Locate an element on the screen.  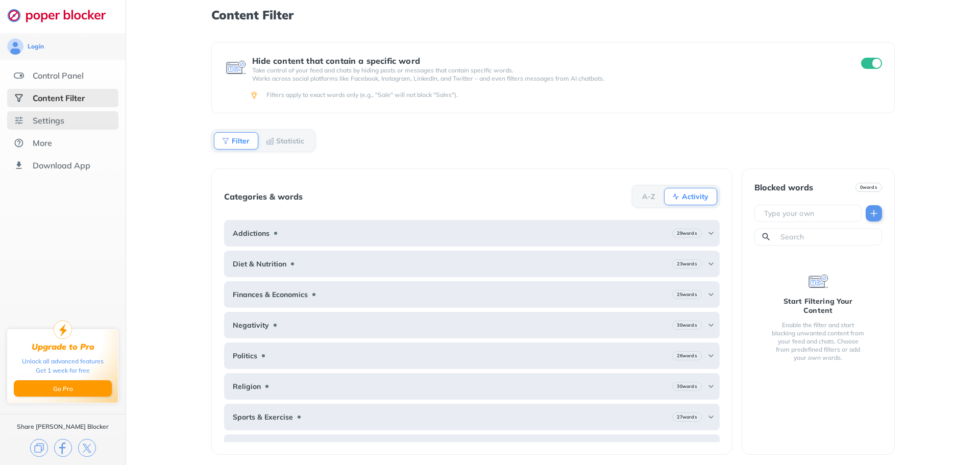
p: Take control of your feed and chats by hiding posts or messages that contain specific words. is located at coordinates (548, 71).